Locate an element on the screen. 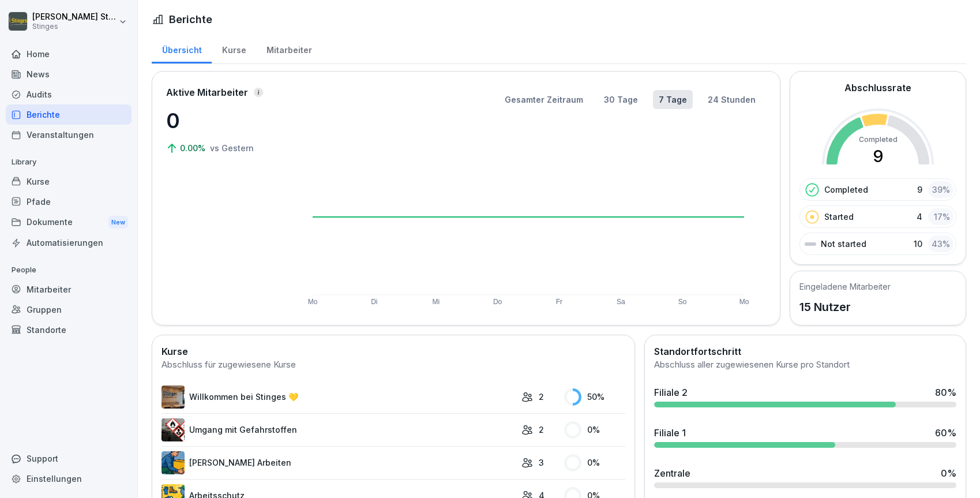 The image size is (980, 498). button: 30 Tage is located at coordinates (621, 99).